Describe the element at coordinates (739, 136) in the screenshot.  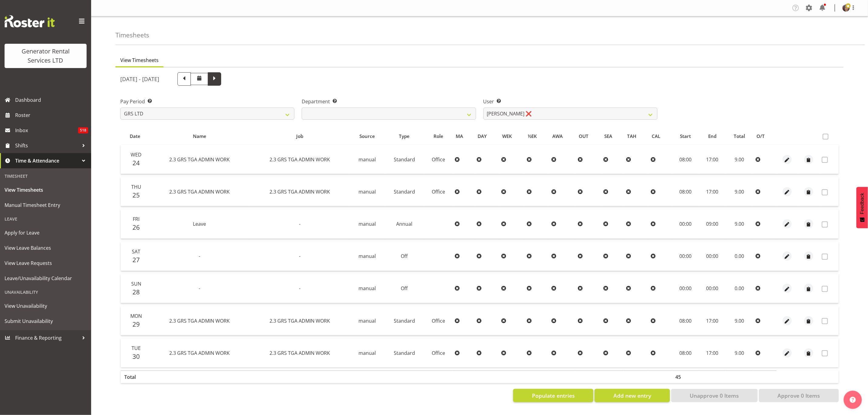
I see `span: Total` at that location.